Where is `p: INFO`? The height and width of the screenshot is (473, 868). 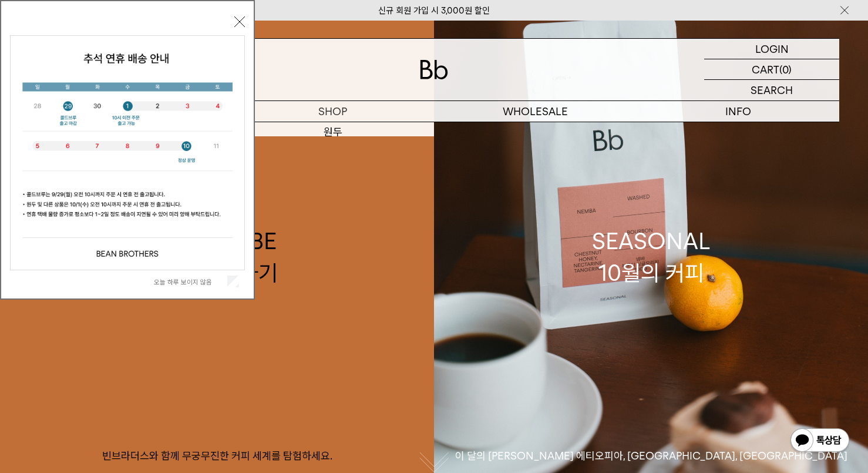
p: INFO is located at coordinates (737, 111).